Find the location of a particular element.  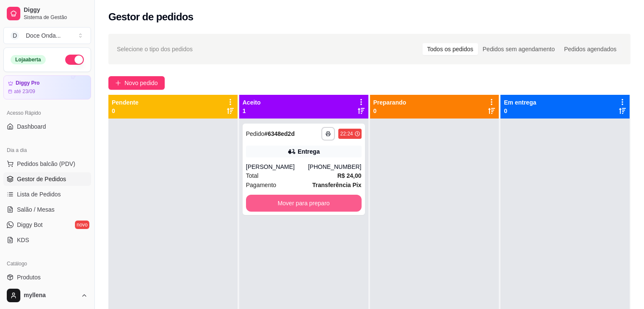

p: Aceito is located at coordinates (251, 103).